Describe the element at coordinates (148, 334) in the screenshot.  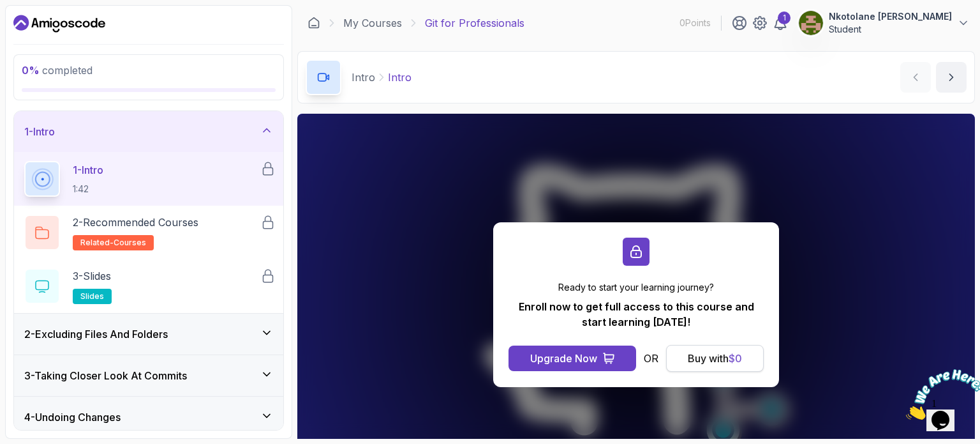
I see `button: 2-Excluding Files And Folders` at that location.